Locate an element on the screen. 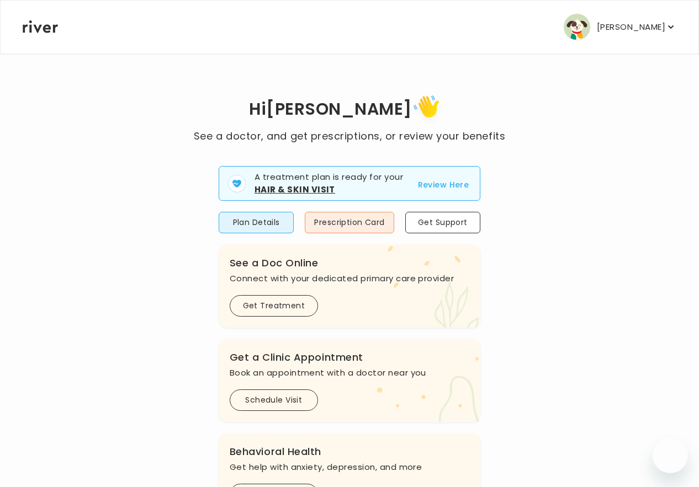  button: Prescription Card is located at coordinates (349, 222).